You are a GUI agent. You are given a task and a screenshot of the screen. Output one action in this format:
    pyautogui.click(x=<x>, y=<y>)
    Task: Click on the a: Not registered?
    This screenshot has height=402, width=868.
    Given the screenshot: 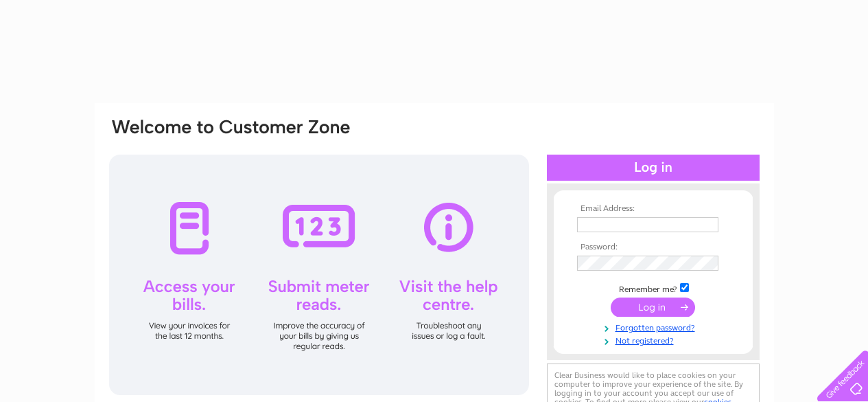 What is the action you would take?
    pyautogui.click(x=654, y=339)
    